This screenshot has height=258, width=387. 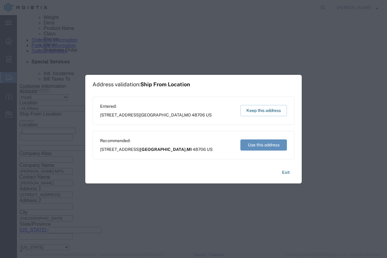 What do you see at coordinates (187, 115) in the screenshot?
I see `span: MO` at bounding box center [187, 115].